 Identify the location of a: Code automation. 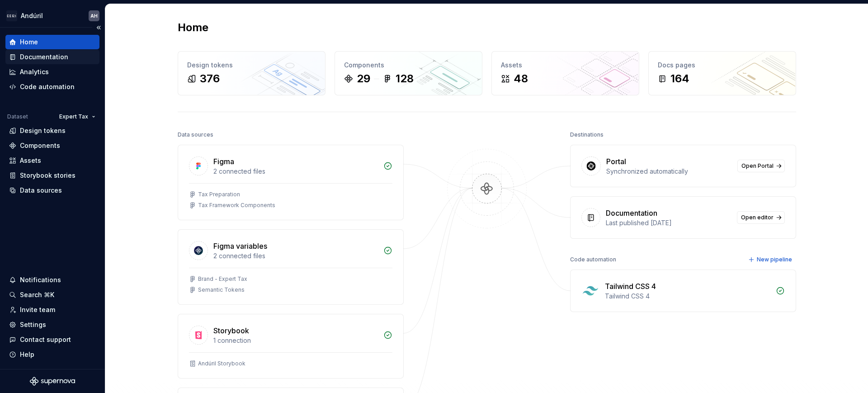
(53, 87).